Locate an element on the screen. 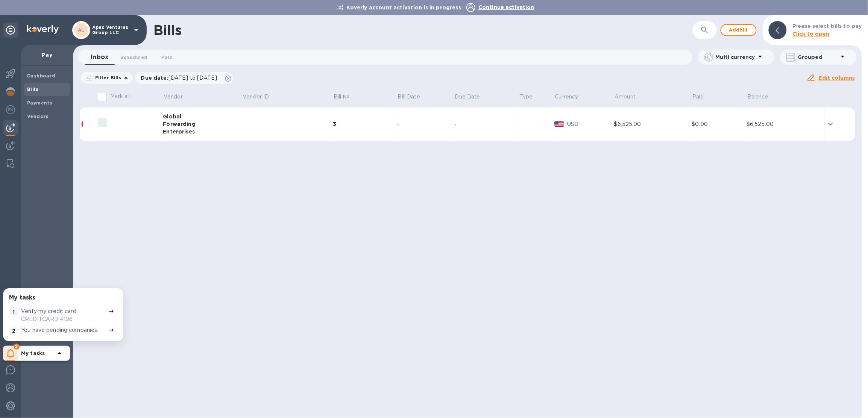 This screenshot has width=868, height=418. p: USD is located at coordinates (591, 124).